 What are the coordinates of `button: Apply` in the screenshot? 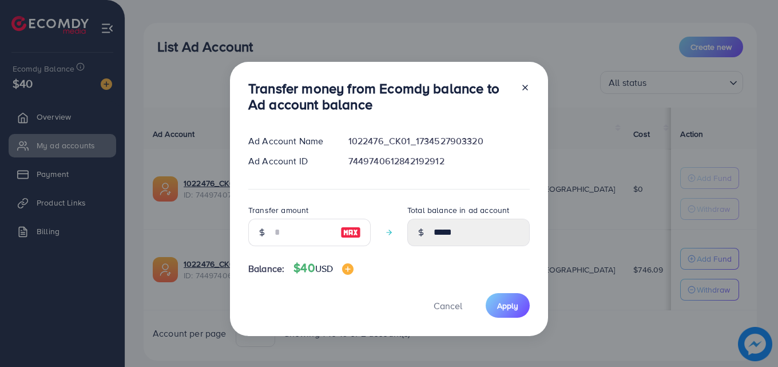 It's located at (507, 305).